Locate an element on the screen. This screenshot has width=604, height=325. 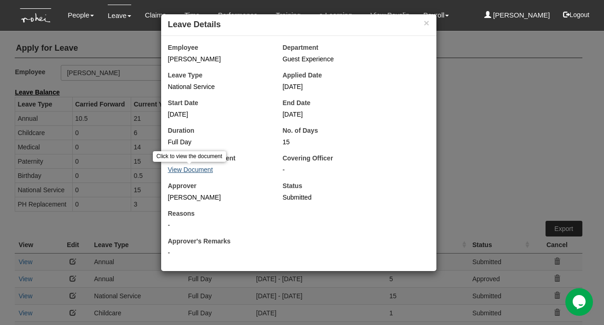
label: Leave Type is located at coordinates (185, 75).